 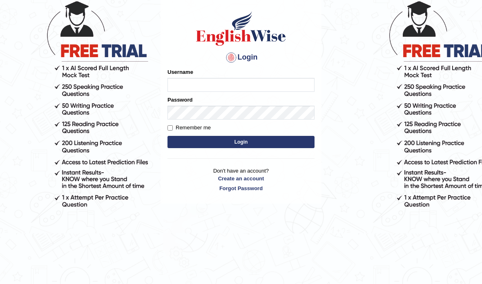 What do you see at coordinates (241, 180) in the screenshot?
I see `p: Don't have an account?` at bounding box center [241, 180].